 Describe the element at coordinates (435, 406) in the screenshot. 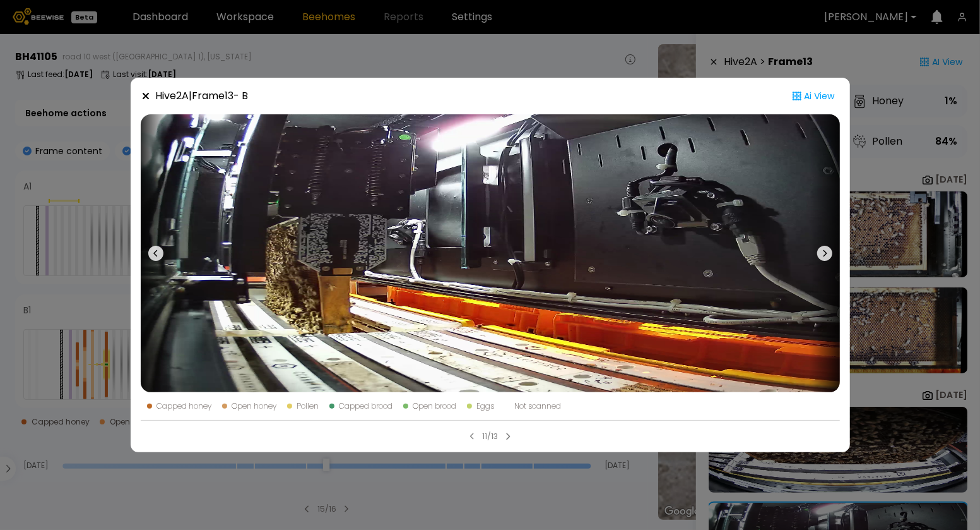

I see `div: Open brood` at that location.